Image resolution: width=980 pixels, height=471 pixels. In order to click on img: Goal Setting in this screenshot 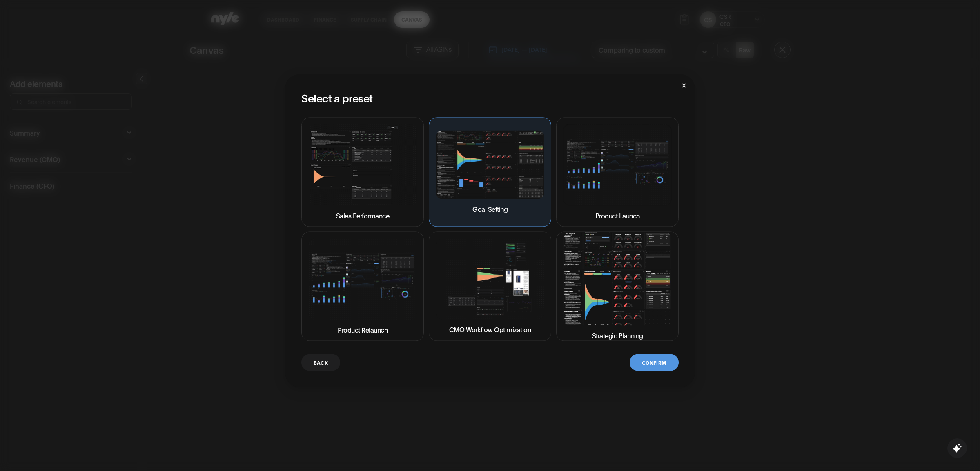, I will do `click(490, 164)`.